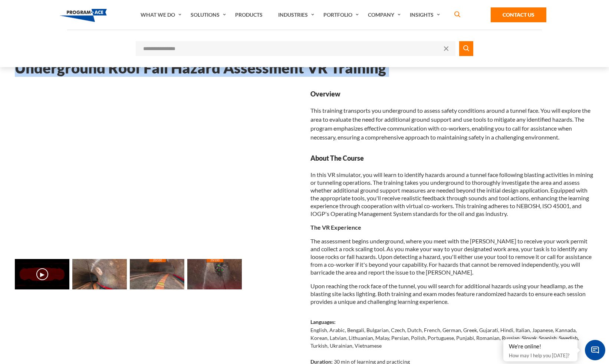  I want to click on strong: Overview, so click(452, 94).